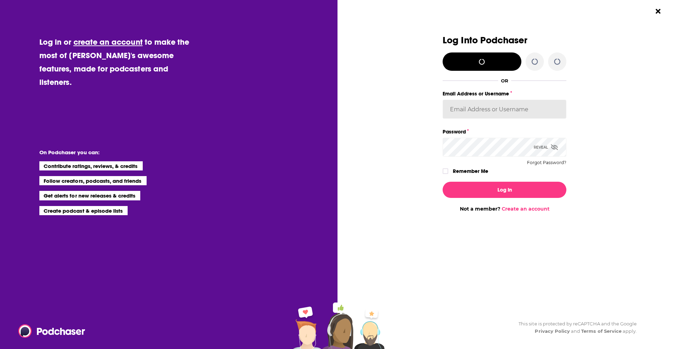  I want to click on label: Password, so click(505, 132).